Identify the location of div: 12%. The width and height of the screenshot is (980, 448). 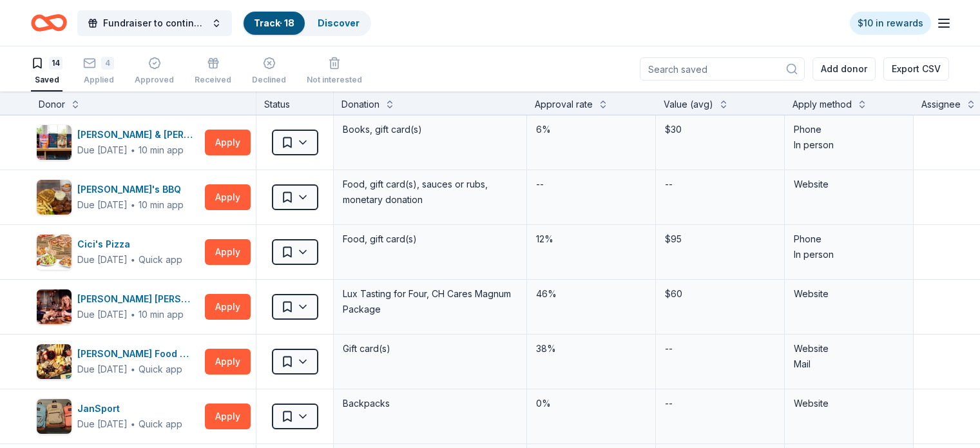
(591, 239).